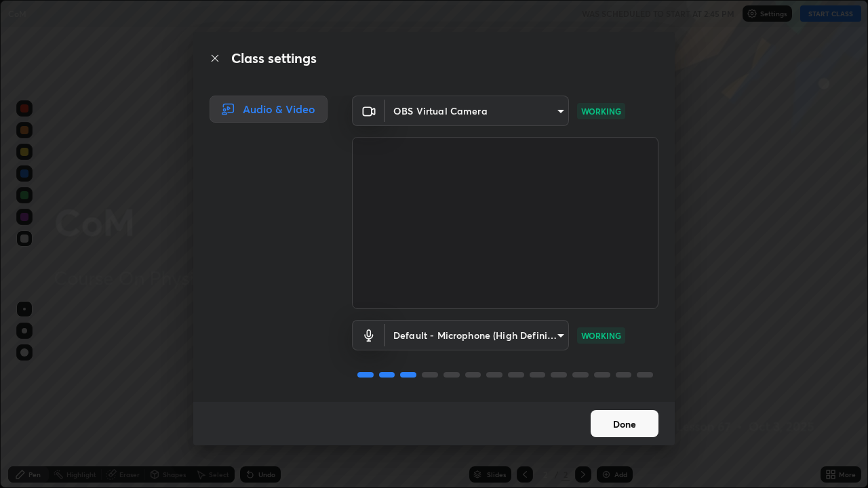 The image size is (868, 488). What do you see at coordinates (268, 110) in the screenshot?
I see `div: Audio & Video` at bounding box center [268, 110].